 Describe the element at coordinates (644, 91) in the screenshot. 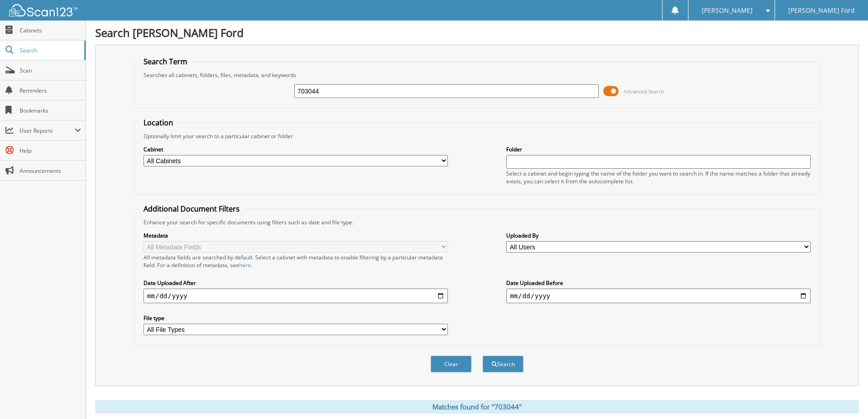

I see `span: Advanced Search` at that location.